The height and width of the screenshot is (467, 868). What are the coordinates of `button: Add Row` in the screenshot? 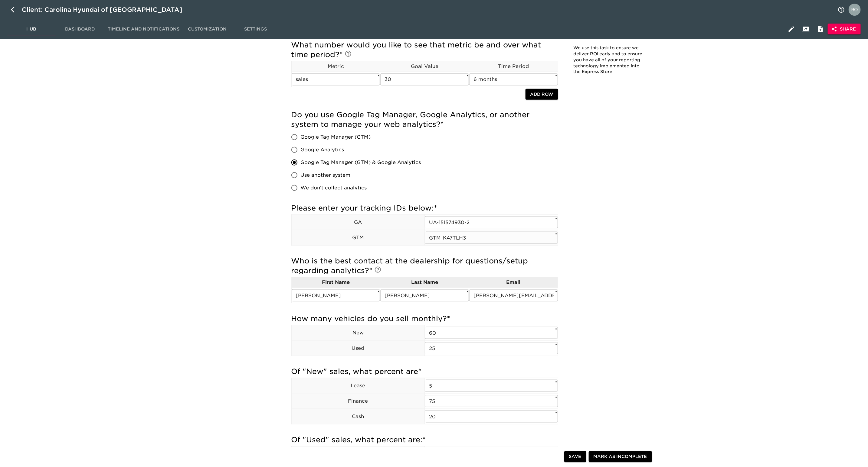 It's located at (542, 94).